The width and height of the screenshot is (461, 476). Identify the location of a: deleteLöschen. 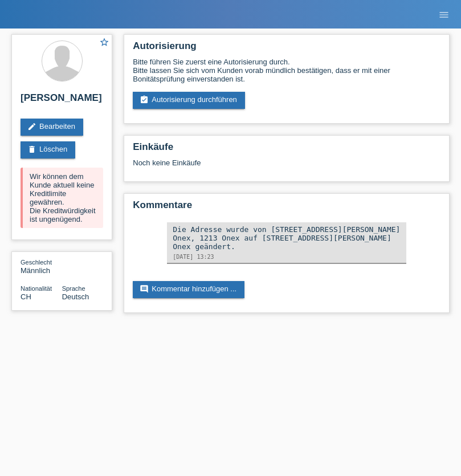
(48, 150).